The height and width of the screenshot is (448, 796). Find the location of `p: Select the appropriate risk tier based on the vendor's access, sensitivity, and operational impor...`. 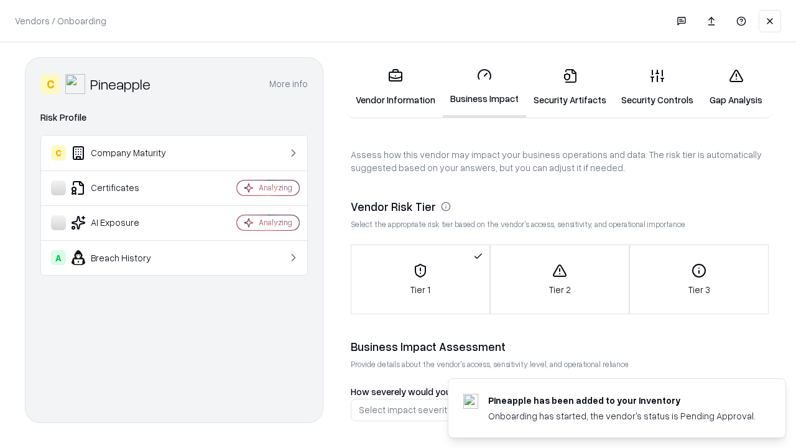

p: Select the appropriate risk tier based on the vendor's access, sensitivity, and operational impor... is located at coordinates (560, 224).